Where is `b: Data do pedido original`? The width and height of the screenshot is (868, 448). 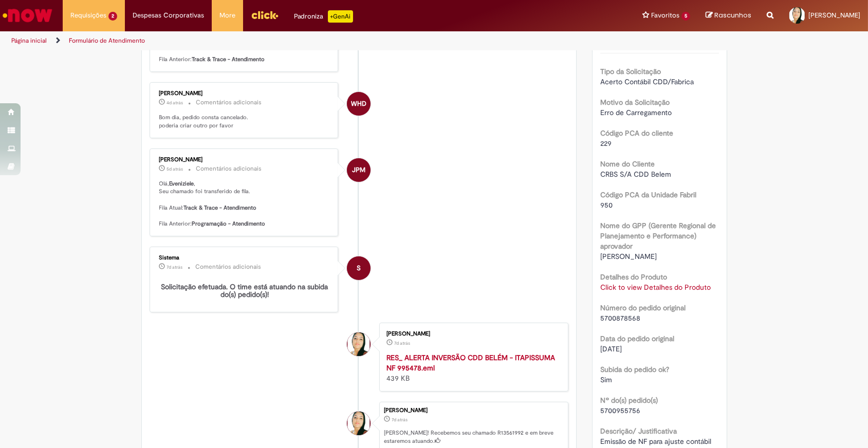
b: Data do pedido original is located at coordinates (637, 338).